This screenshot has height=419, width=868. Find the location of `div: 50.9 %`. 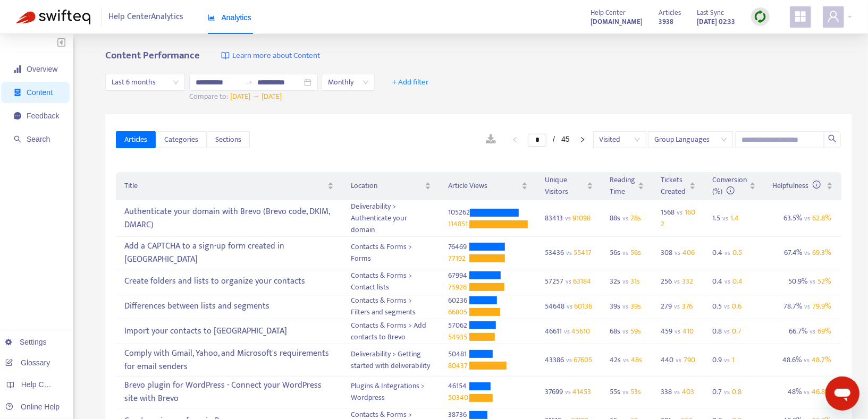

div: 50.9 % is located at coordinates (803, 282).